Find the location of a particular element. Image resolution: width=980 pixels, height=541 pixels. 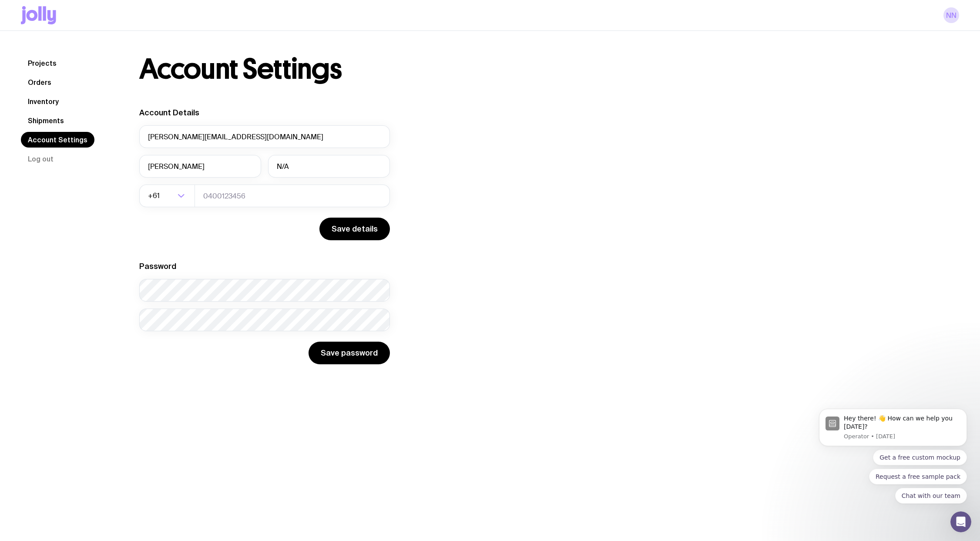

button: Quick reply: Chat with our team is located at coordinates (124, 98).